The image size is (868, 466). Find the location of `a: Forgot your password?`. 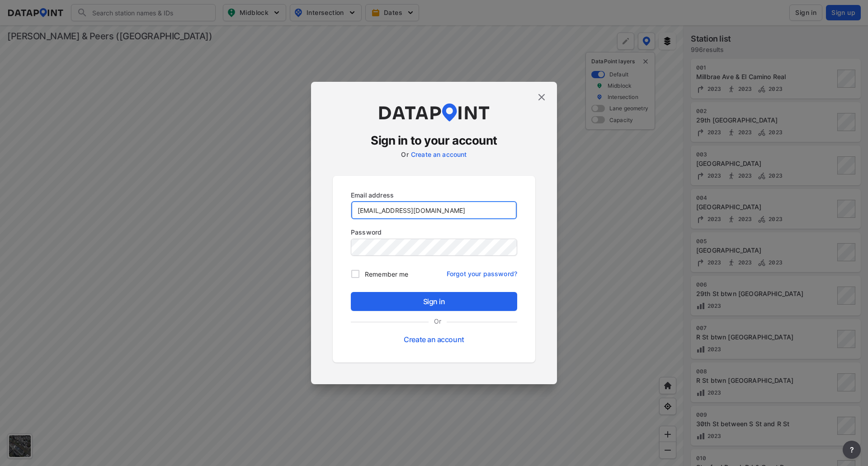

a: Forgot your password? is located at coordinates (482, 272).